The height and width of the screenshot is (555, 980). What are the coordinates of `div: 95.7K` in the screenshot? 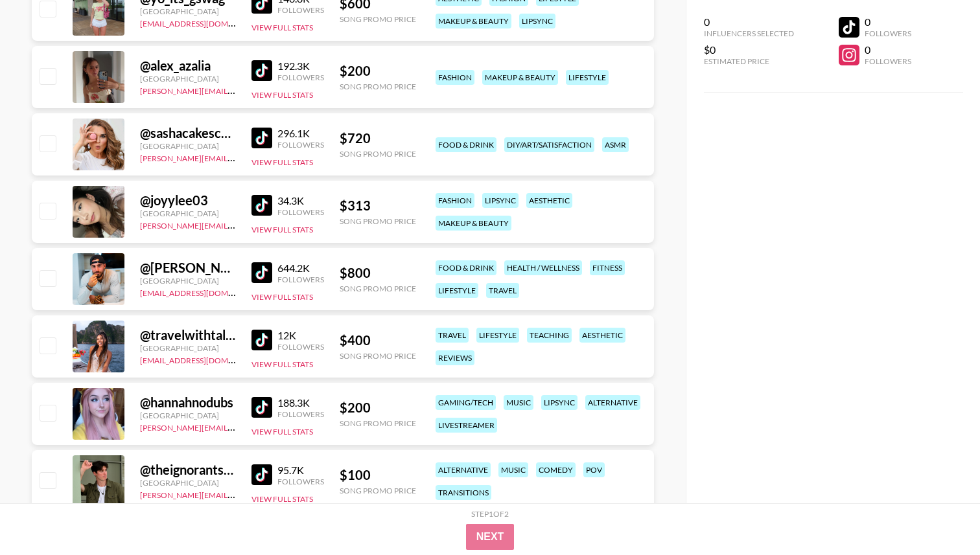 It's located at (300, 470).